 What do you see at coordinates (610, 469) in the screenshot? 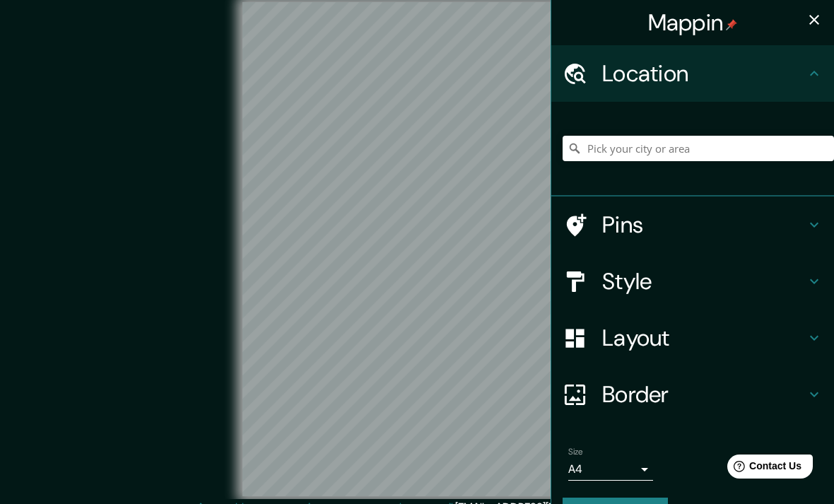
I see `div: A4` at bounding box center [610, 469].